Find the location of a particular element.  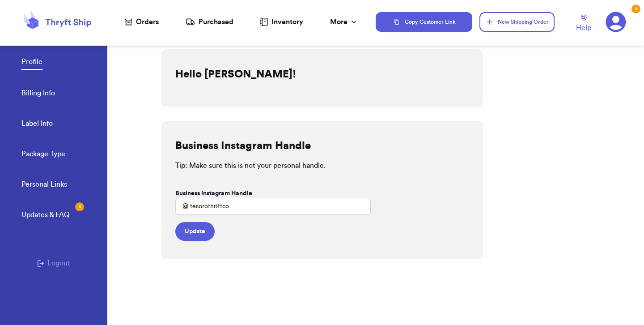

a: Package Type is located at coordinates (43, 155).